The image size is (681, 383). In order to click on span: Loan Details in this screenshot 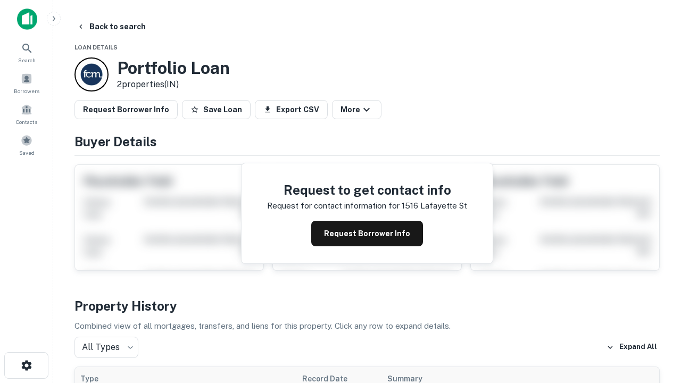, I will do `click(96, 47)`.